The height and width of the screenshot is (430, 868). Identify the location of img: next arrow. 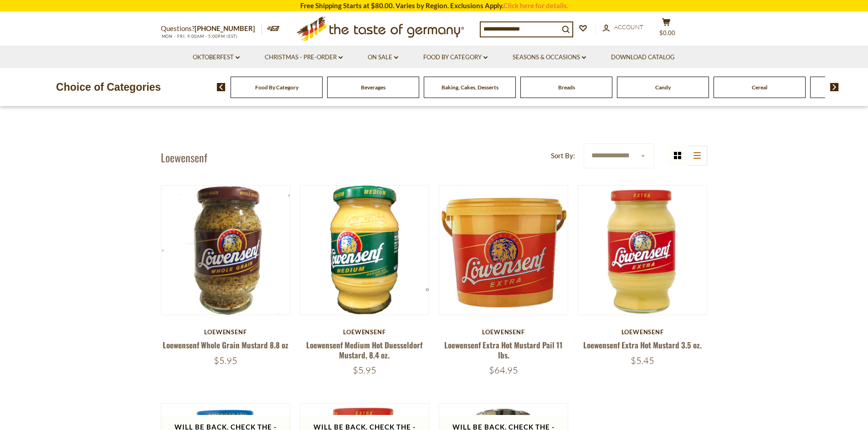
(834, 87).